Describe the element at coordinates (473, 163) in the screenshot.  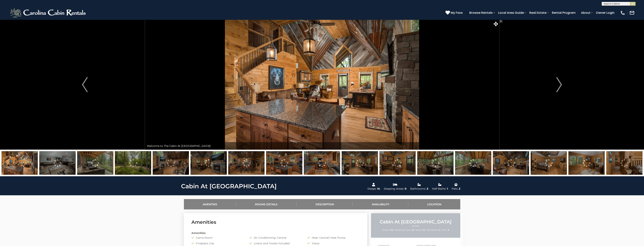
I see `img: 168968510` at that location.